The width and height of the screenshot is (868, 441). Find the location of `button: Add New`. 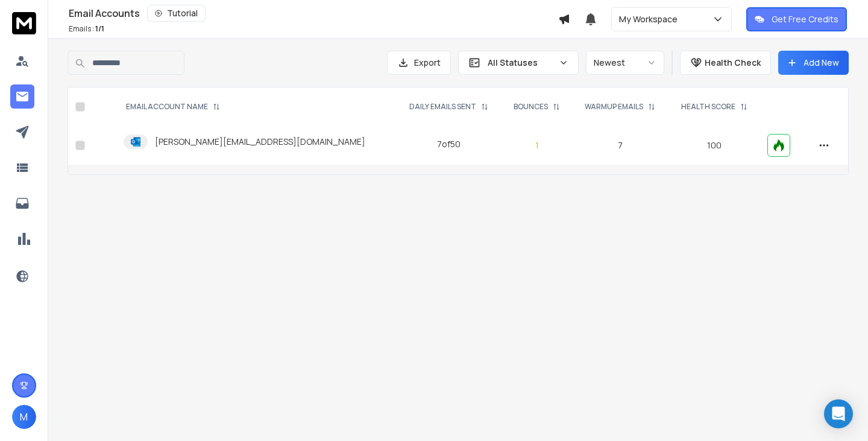

button: Add New is located at coordinates (813, 63).